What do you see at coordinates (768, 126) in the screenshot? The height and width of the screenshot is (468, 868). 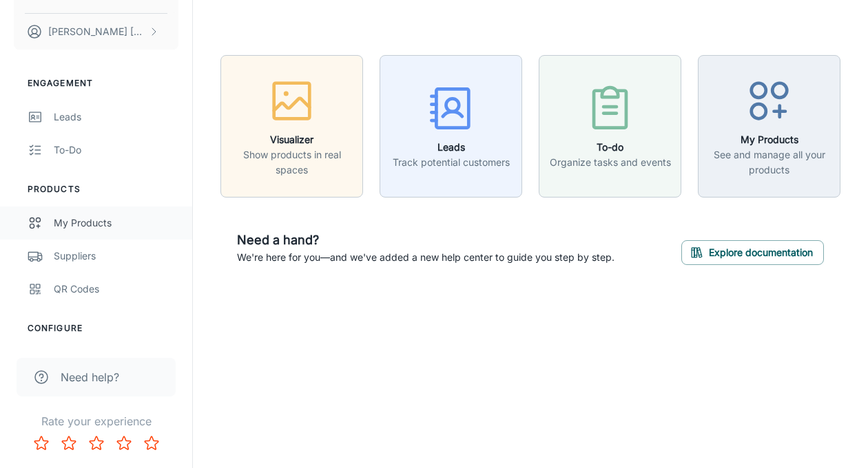 I see `button: My ProductsSee and manage all your products` at bounding box center [768, 126].